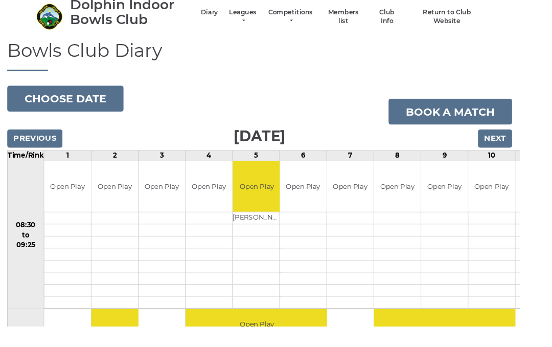  I want to click on td: 6, so click(323, 166).